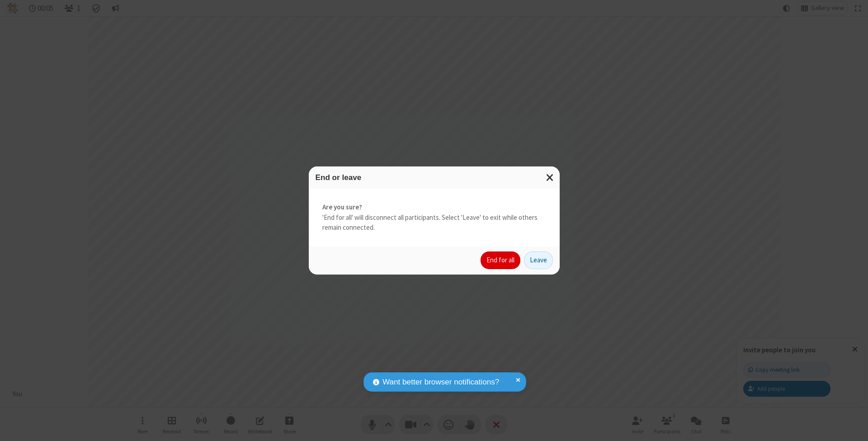  Describe the element at coordinates (550, 177) in the screenshot. I see `button: Close modal` at that location.